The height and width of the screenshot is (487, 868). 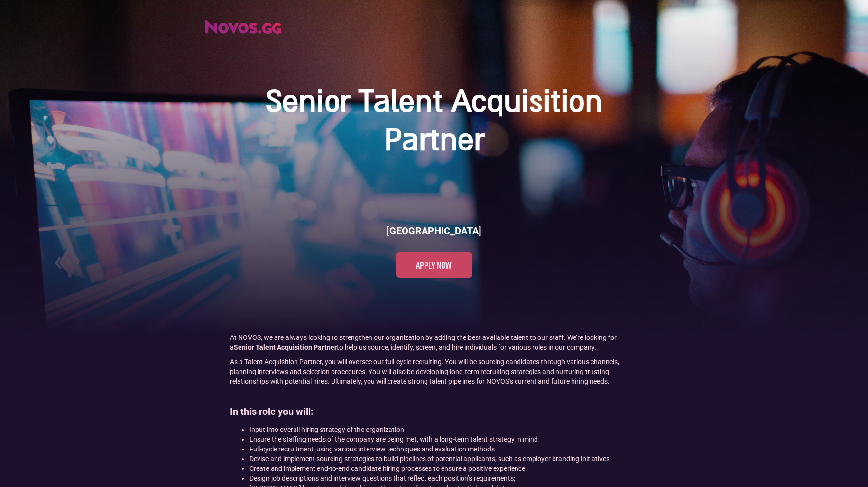 I want to click on li: Design job descriptions and interview questions that reflect each position’s requirements;, so click(x=444, y=479).